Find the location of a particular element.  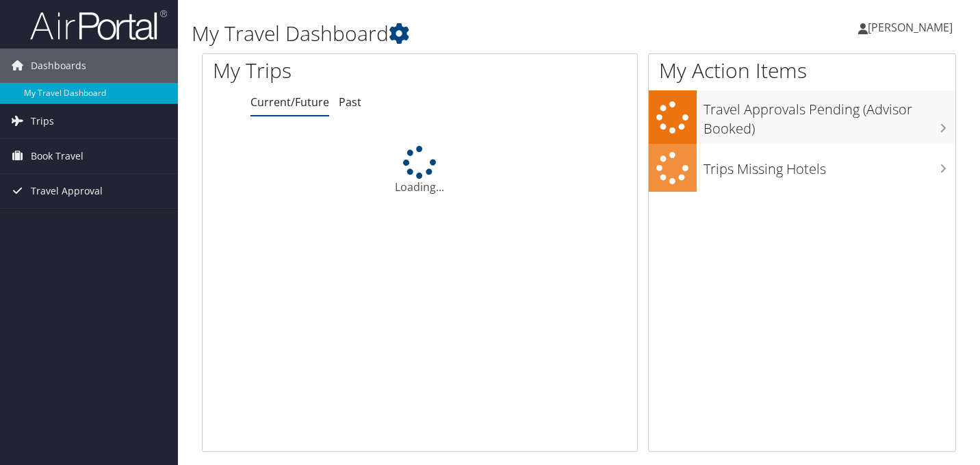

span: Trips is located at coordinates (43, 121).